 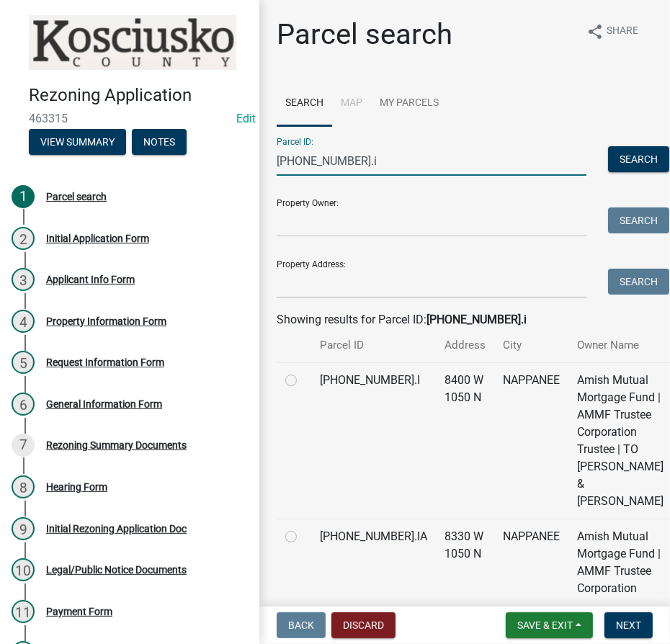 I want to click on div: 2, so click(x=23, y=238).